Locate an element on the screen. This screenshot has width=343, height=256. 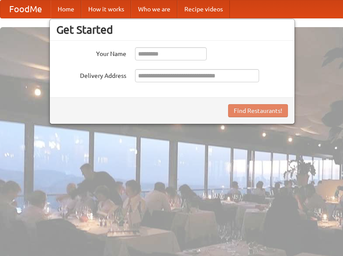
a: Who we are is located at coordinates (154, 9).